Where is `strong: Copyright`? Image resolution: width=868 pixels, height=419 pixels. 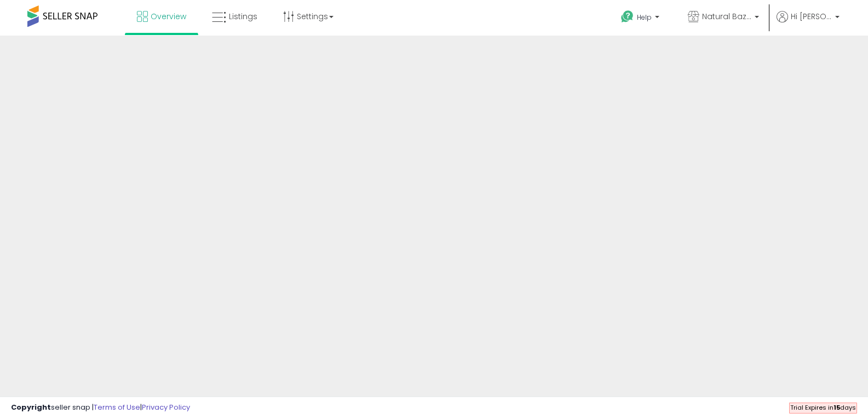
strong: Copyright is located at coordinates (30, 407).